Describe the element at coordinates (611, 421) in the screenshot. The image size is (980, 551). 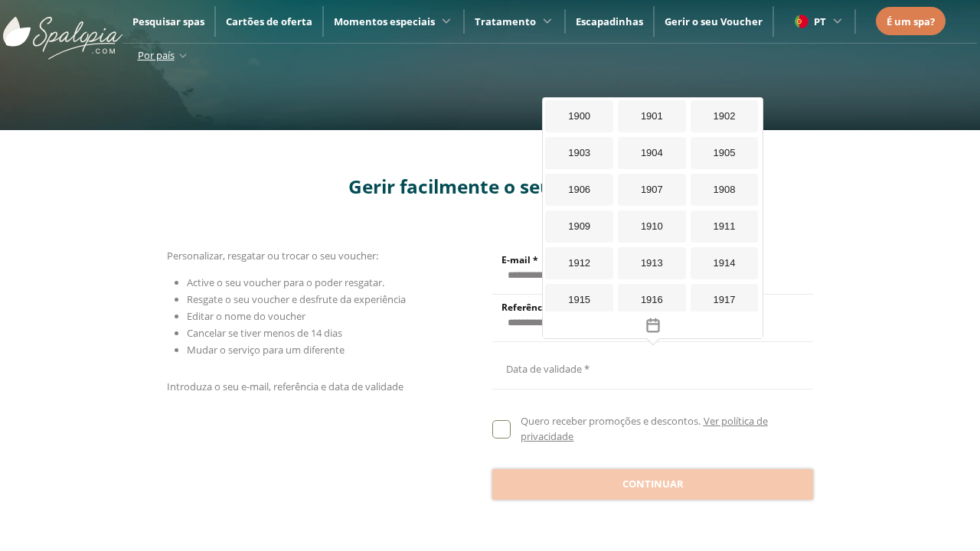
I see `span: Quero receber promoções e descontos.` at that location.